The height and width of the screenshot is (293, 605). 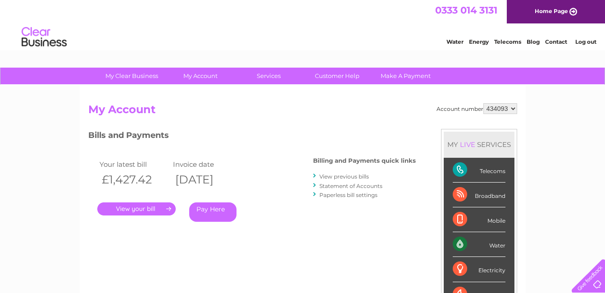 I want to click on div: Water, so click(x=479, y=244).